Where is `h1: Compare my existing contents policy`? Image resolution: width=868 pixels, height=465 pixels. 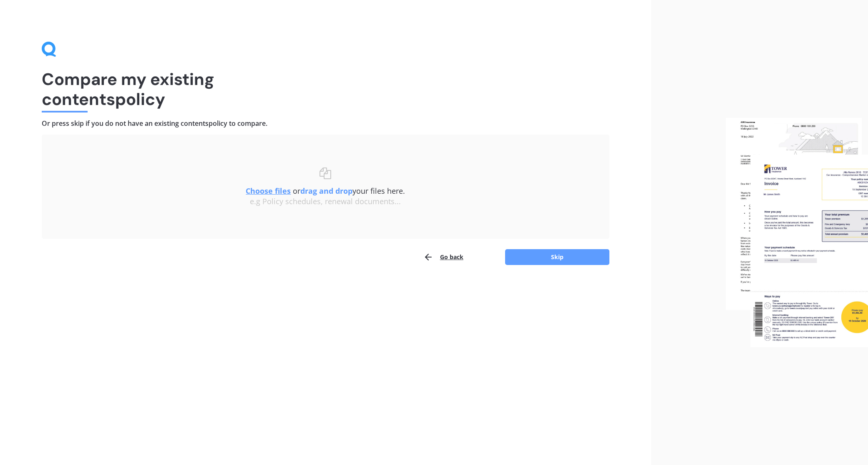
h1: Compare my existing contents policy is located at coordinates (325, 90).